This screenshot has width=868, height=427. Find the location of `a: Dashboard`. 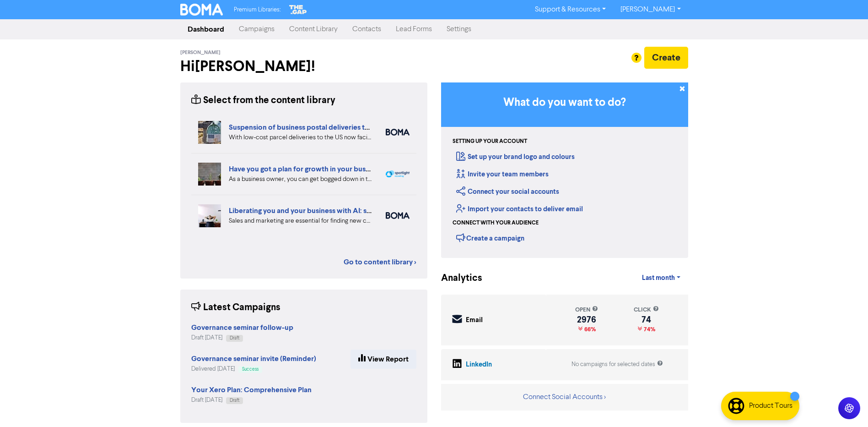

a: Dashboard is located at coordinates (206, 29).